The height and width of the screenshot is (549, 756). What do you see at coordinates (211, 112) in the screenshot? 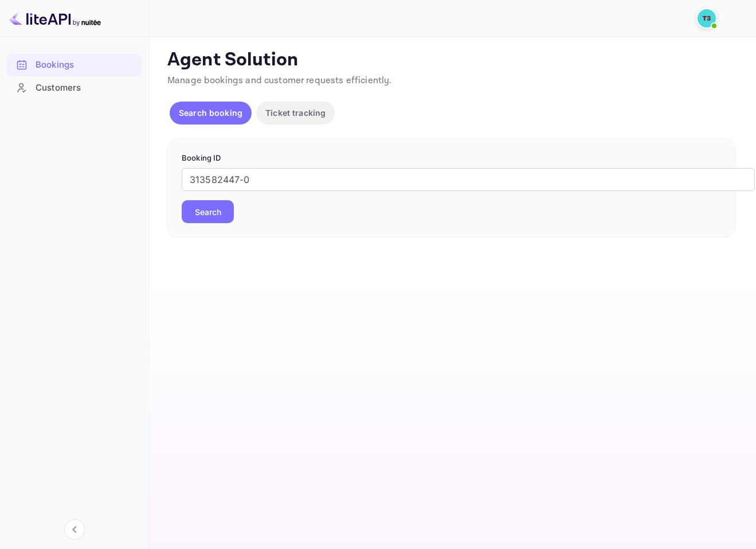
I see `p: Search booking` at bounding box center [211, 112].